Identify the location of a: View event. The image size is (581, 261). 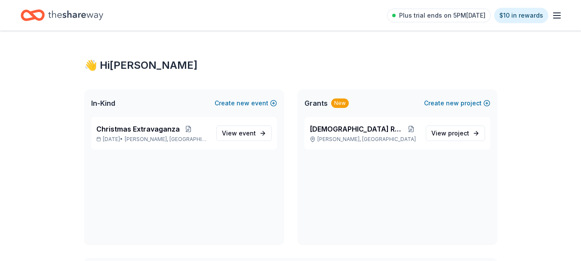
(244, 133).